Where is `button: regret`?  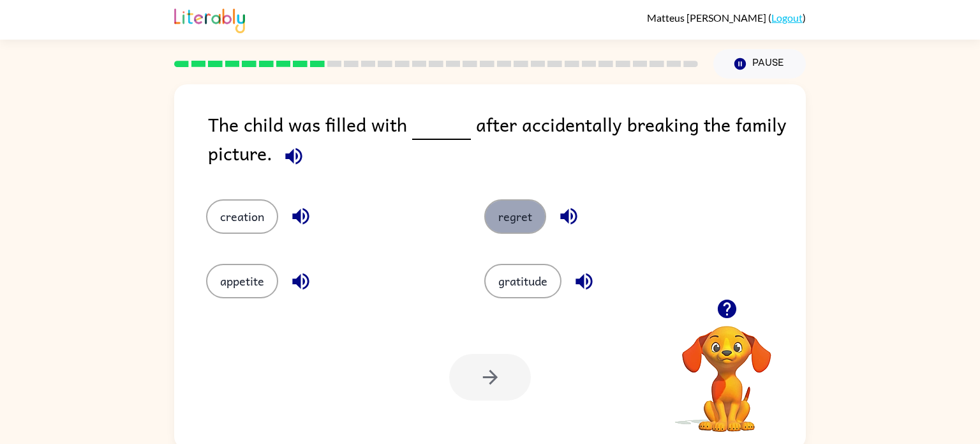
button: regret is located at coordinates (515, 216).